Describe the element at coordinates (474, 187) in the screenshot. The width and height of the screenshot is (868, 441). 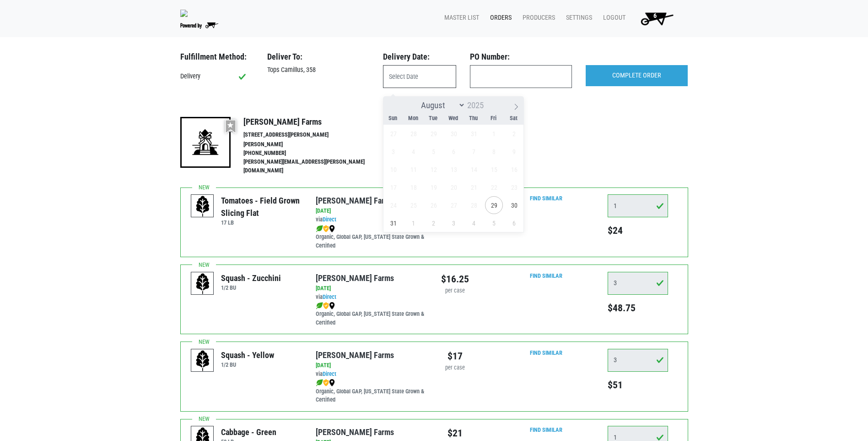
I see `span: August 21, 2025` at that location.